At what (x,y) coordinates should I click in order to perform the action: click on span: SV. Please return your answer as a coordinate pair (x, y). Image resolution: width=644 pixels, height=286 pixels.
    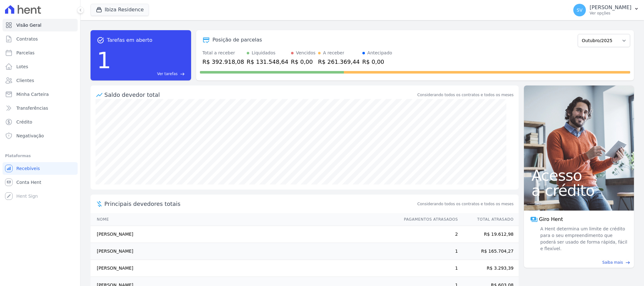
    Looking at the image, I should click on (580, 10).